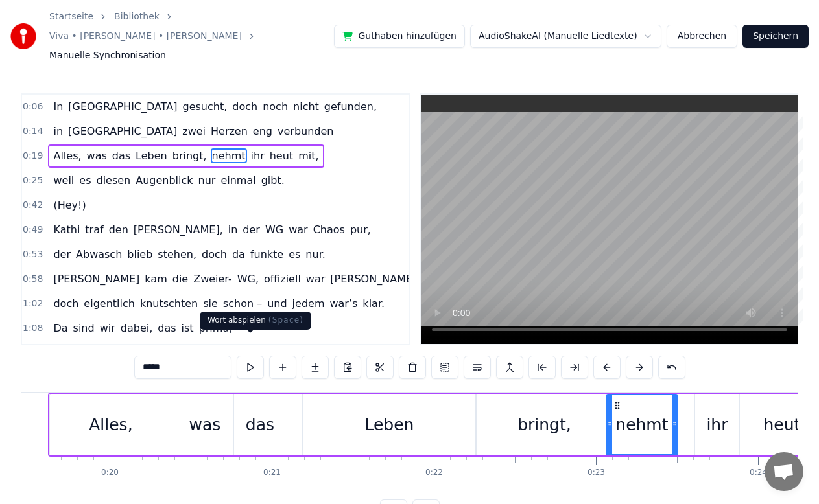  I want to click on span: stehen,, so click(177, 254).